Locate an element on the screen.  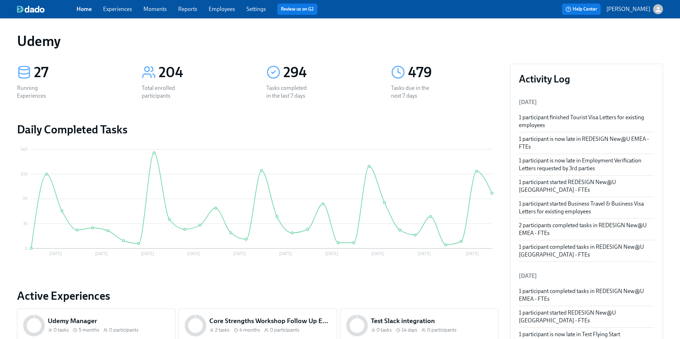
span: 4 months is located at coordinates (250, 330).